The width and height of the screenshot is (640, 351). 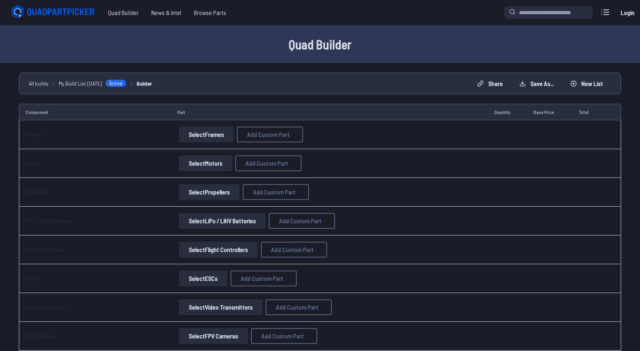 What do you see at coordinates (213, 336) in the screenshot?
I see `a: SelectFPV Cameras` at bounding box center [213, 336].